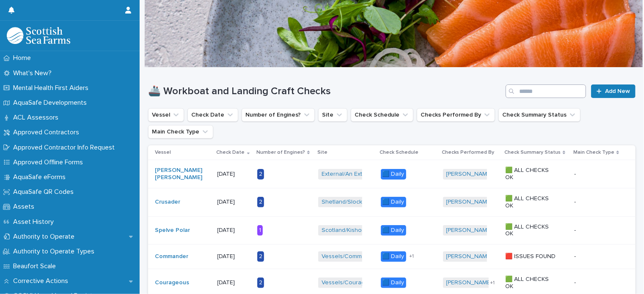 The width and height of the screenshot is (644, 294). What do you see at coordinates (325, 91) in the screenshot?
I see `h1: 🚢 Workboat and Landing Craft Checks` at bounding box center [325, 91].